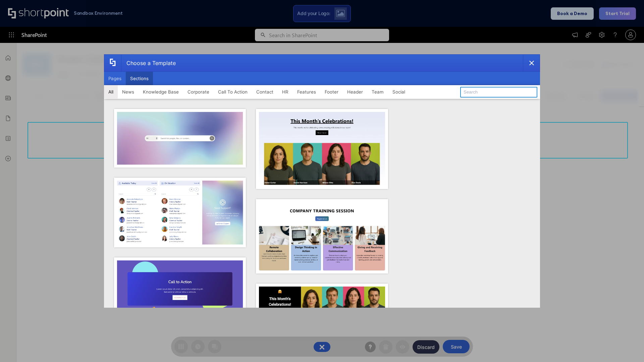 The height and width of the screenshot is (362, 644). I want to click on button: Contact, so click(264, 92).